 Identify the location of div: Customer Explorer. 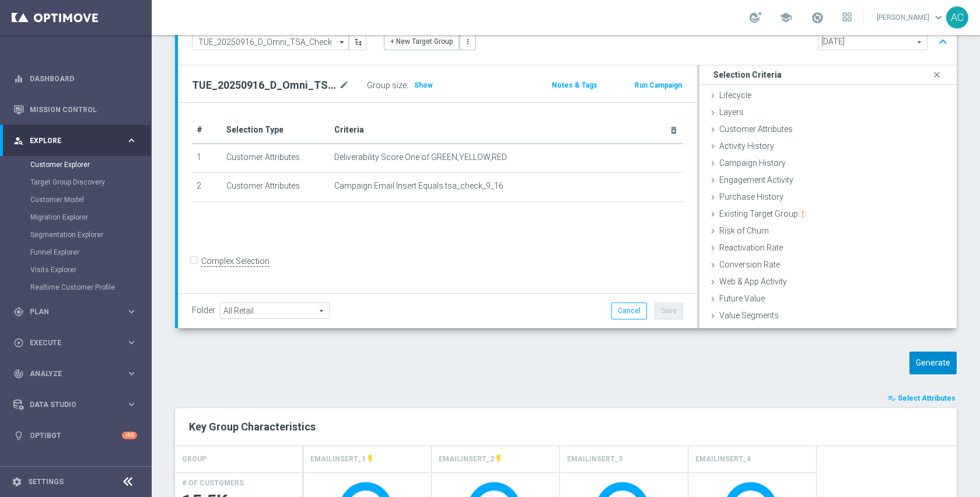
(90, 165).